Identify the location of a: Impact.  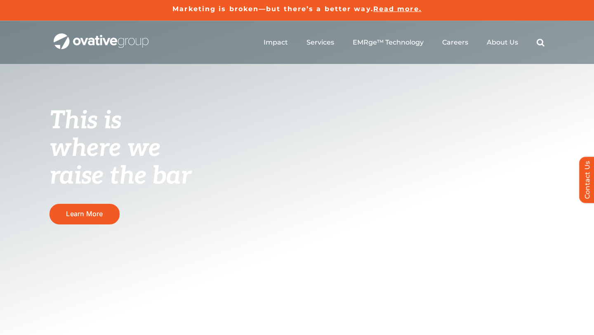
(276, 43).